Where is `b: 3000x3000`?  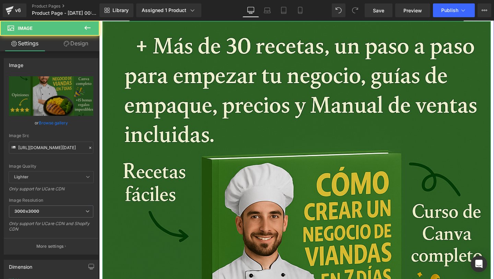 b: 3000x3000 is located at coordinates (27, 211).